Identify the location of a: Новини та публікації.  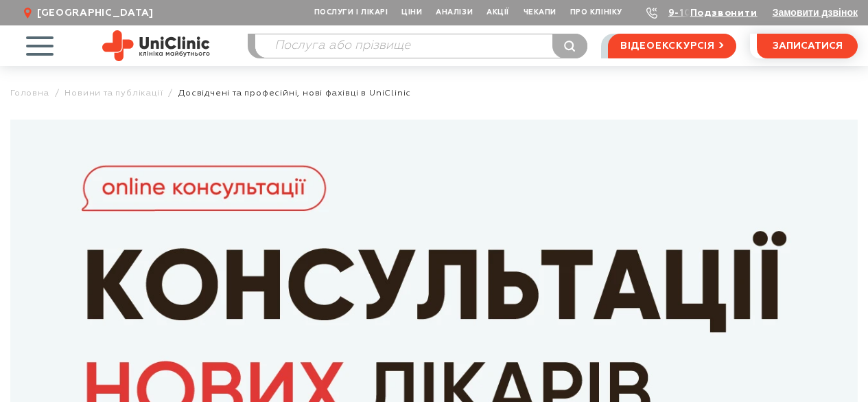
(113, 92).